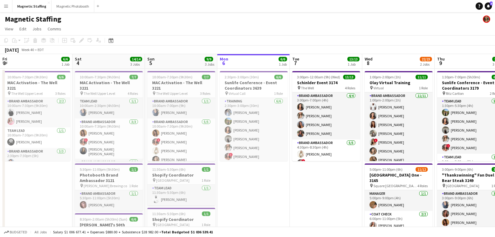 Image resolution: width=495 pixels, height=237 pixels. What do you see at coordinates (54, 29) in the screenshot?
I see `a: Comms` at bounding box center [54, 29].